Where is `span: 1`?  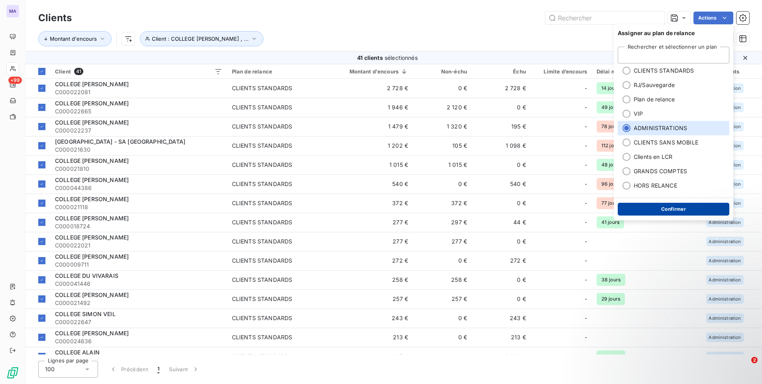 span: 1 is located at coordinates (158, 369).